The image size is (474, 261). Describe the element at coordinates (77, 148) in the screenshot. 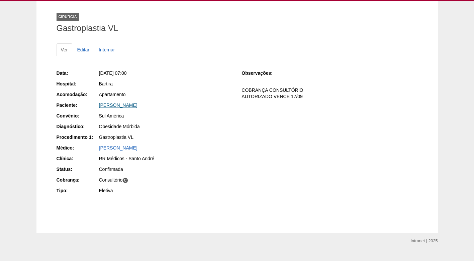

I see `div: Médico:` at that location.